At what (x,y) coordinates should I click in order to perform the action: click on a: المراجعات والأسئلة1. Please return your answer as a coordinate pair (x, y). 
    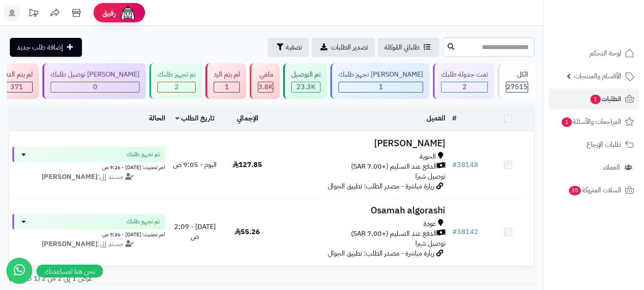
    Looking at the image, I should click on (594, 122).